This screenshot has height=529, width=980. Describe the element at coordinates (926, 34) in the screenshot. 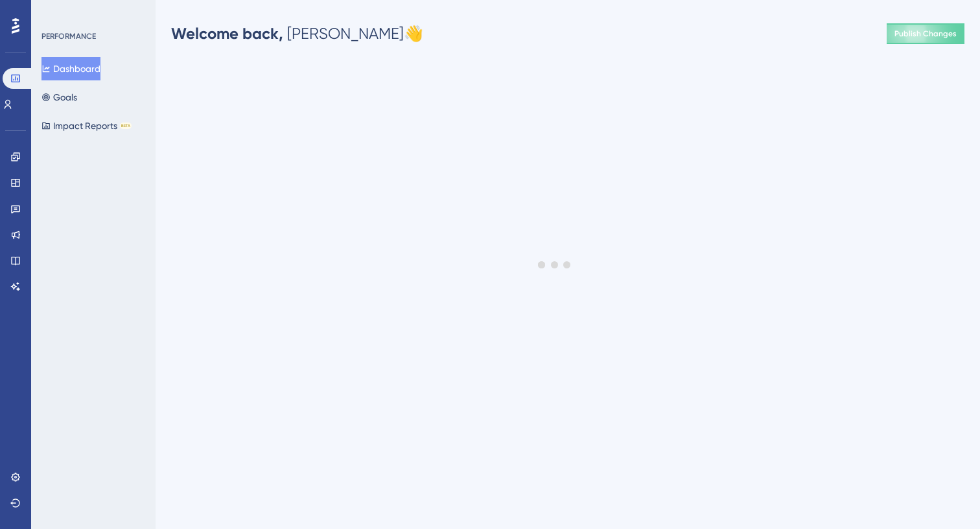

I see `span: Publish Changes` at that location.